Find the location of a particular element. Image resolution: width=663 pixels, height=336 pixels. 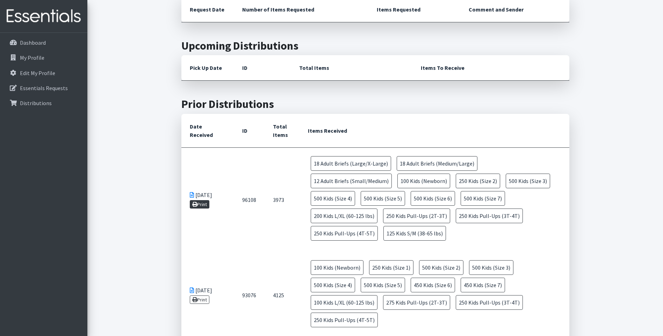

p: Dashboard is located at coordinates (33, 43).